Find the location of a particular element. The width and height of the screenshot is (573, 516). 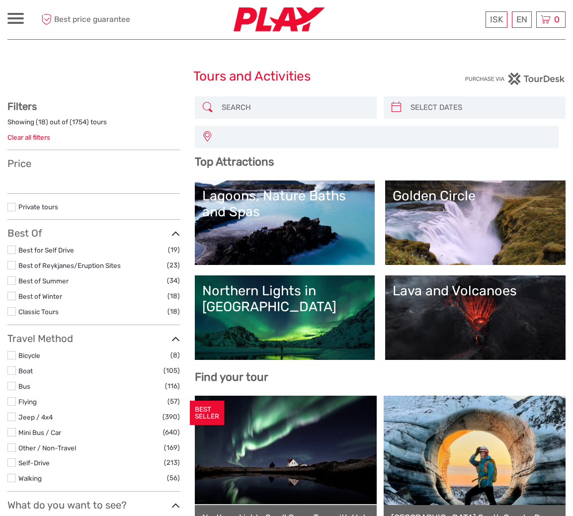

span: (390) is located at coordinates (171, 417).